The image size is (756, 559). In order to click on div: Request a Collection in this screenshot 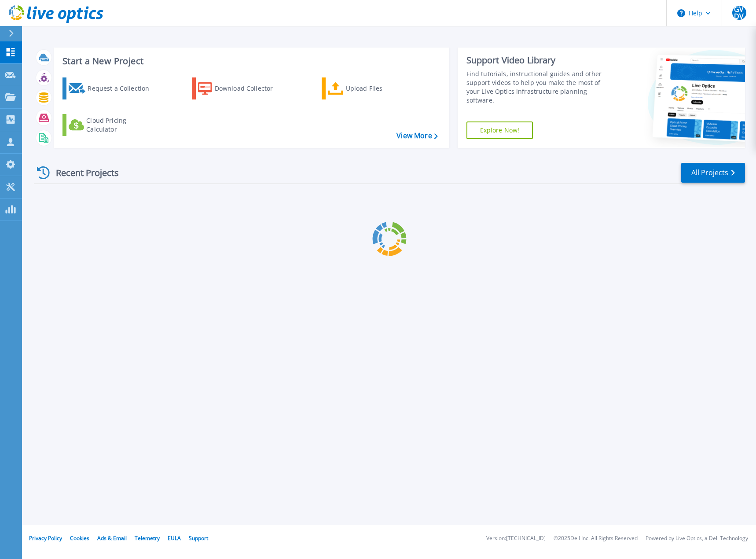, I will do `click(123, 89)`.